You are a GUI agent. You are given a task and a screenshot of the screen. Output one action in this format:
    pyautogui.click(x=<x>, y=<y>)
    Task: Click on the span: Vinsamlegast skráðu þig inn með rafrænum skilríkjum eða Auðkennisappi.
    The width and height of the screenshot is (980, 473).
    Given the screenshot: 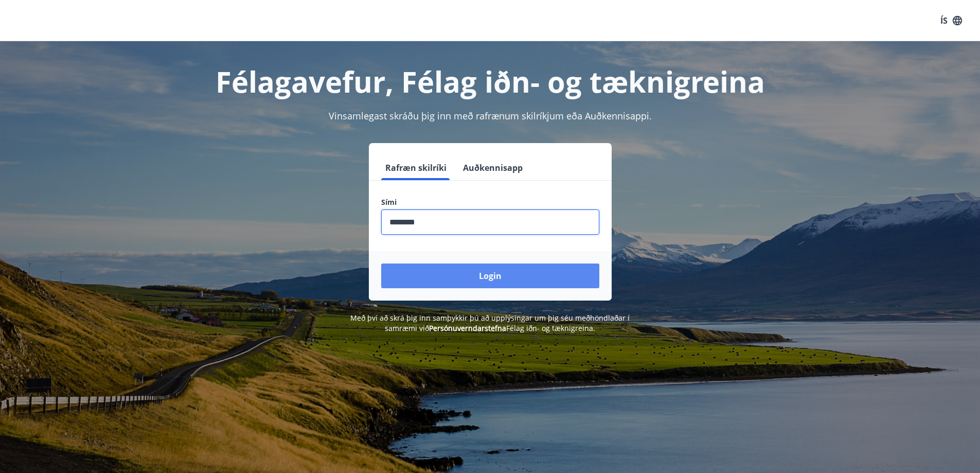 What is the action you would take?
    pyautogui.click(x=490, y=116)
    